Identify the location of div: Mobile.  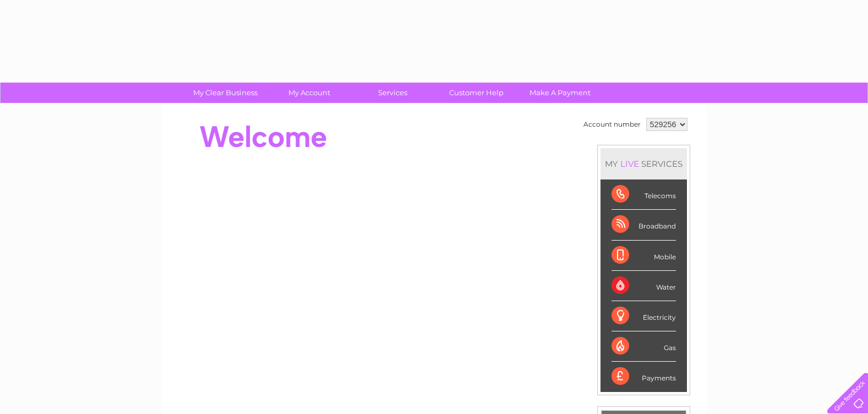
(644, 256).